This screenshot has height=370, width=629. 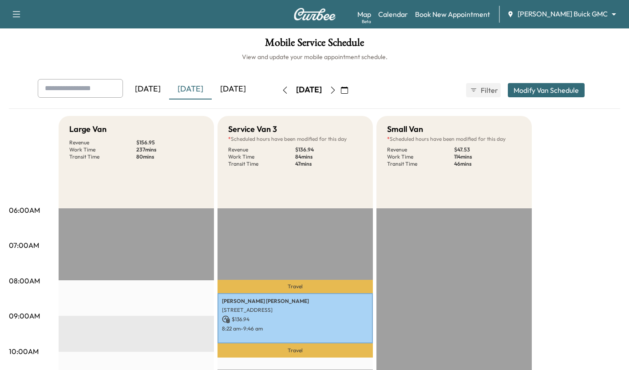 I want to click on p: 08:00AM, so click(x=24, y=281).